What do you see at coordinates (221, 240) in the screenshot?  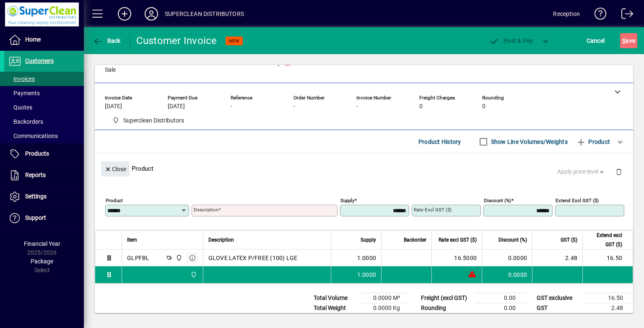 I see `span: Description` at bounding box center [221, 240].